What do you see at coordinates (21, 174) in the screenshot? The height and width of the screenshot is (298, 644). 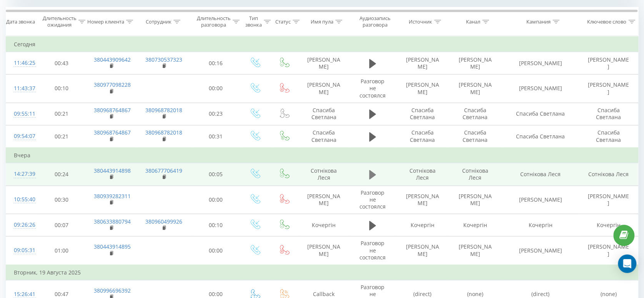 I see `div: 14:27:39` at bounding box center [21, 174].